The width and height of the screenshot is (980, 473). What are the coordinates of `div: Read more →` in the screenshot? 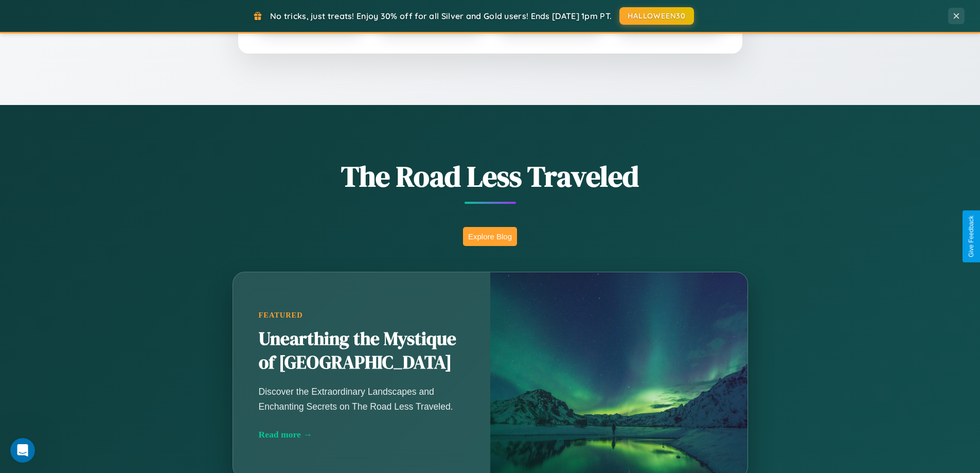 It's located at (362, 435).